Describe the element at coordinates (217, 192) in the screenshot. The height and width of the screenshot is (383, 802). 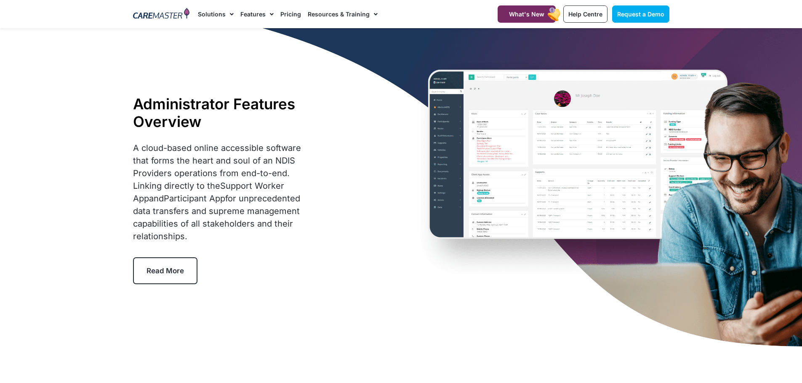
I see `span: A cloud-based online accessible software that forms the heart and soul of an NDIS Providers opera...` at that location.